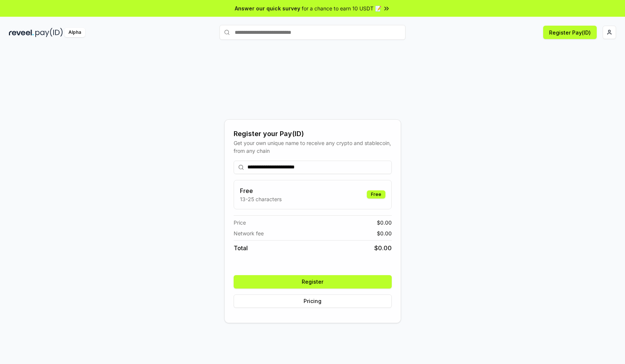 The width and height of the screenshot is (625, 364). Describe the element at coordinates (312, 301) in the screenshot. I see `button: Pricing` at that location.